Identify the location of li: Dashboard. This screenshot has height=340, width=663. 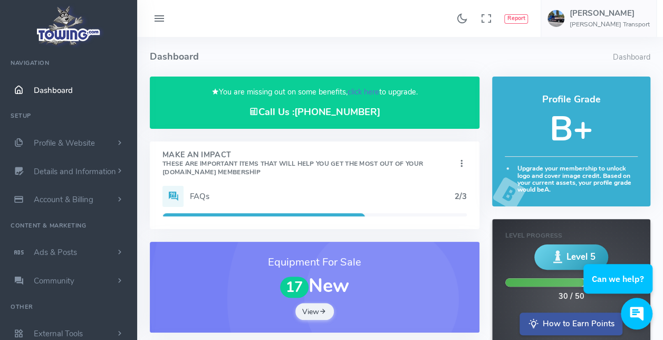
(631, 57).